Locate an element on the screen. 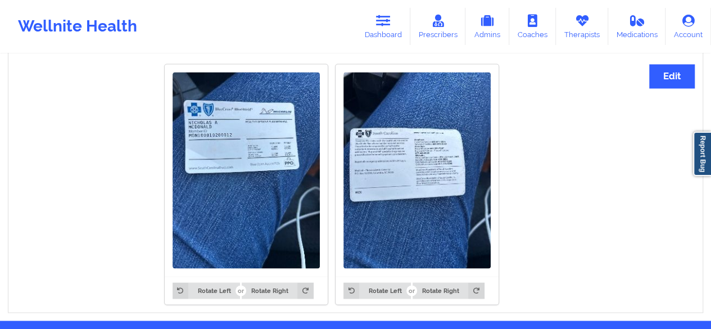 The image size is (711, 329). a: Admins is located at coordinates (487, 26).